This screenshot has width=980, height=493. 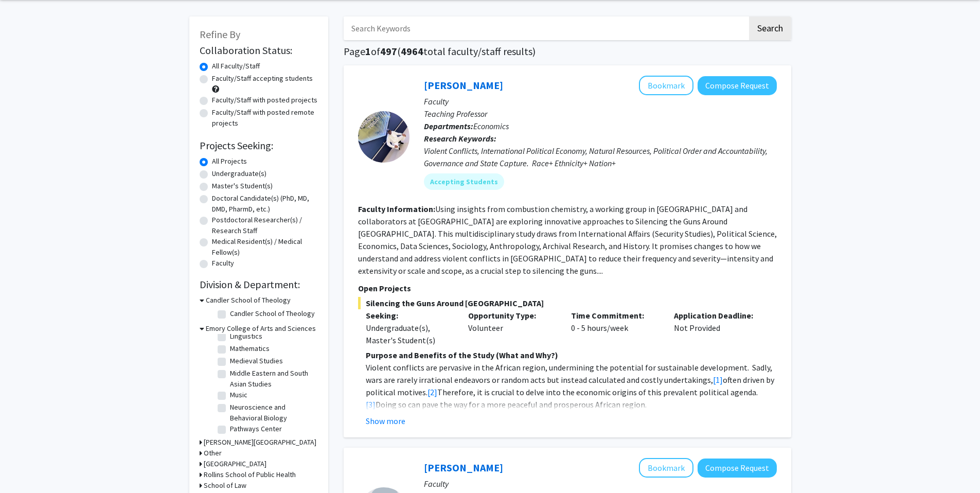 What do you see at coordinates (368, 51) in the screenshot?
I see `span: 1` at bounding box center [368, 51].